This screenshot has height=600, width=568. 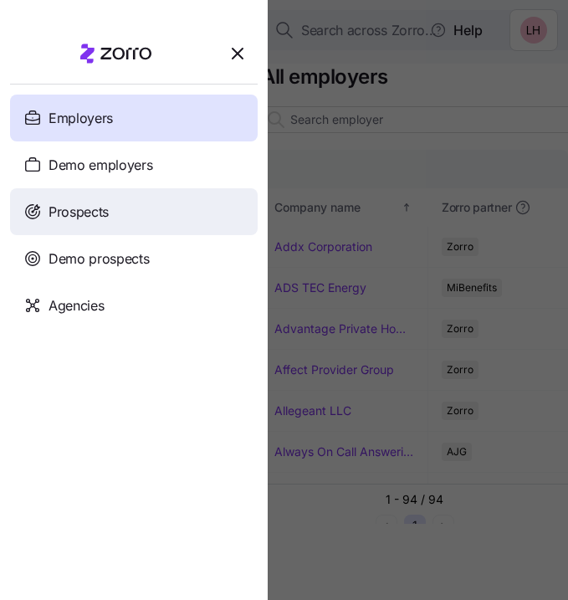 I want to click on a: Demo employers, so click(x=134, y=165).